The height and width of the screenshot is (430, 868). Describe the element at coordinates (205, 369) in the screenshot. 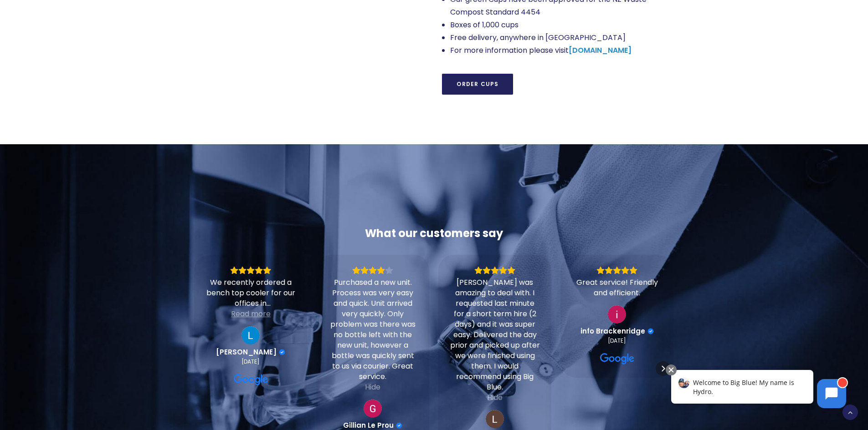

I see `div: Previous` at that location.